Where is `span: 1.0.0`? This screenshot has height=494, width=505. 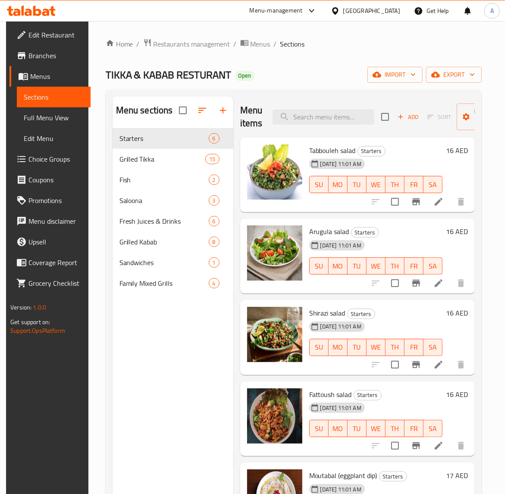
span: 1.0.0 is located at coordinates (39, 307).